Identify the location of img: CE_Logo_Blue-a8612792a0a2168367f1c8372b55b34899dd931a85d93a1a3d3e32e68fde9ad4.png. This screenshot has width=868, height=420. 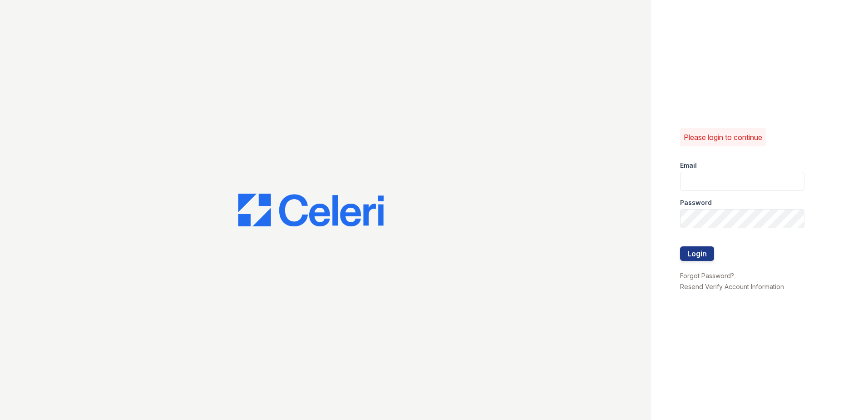
(311, 210).